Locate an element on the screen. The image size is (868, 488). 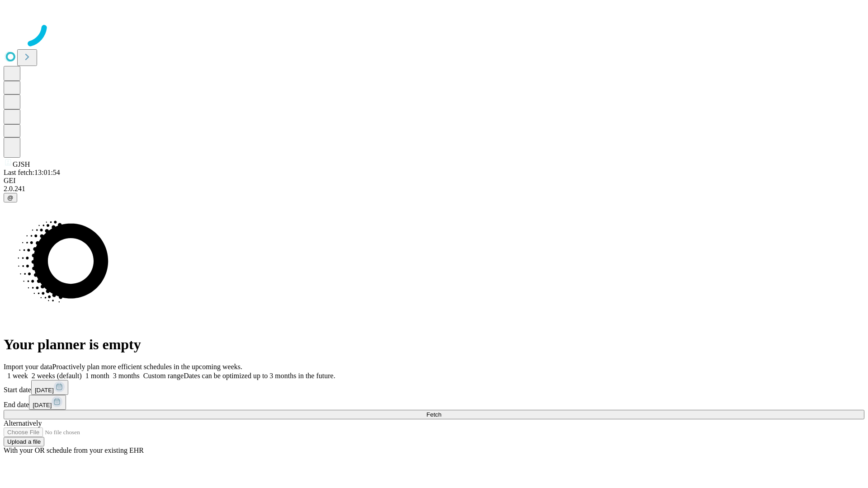
div: GEI is located at coordinates (434, 181).